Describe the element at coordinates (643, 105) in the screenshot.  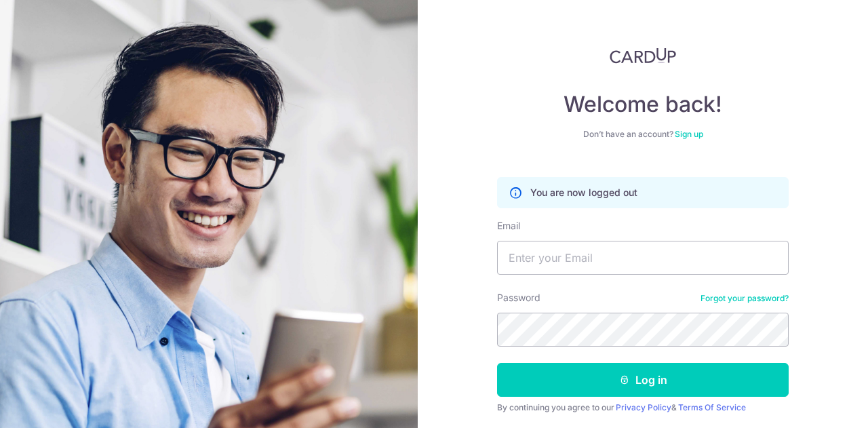
I see `h4: Welcome back!` at that location.